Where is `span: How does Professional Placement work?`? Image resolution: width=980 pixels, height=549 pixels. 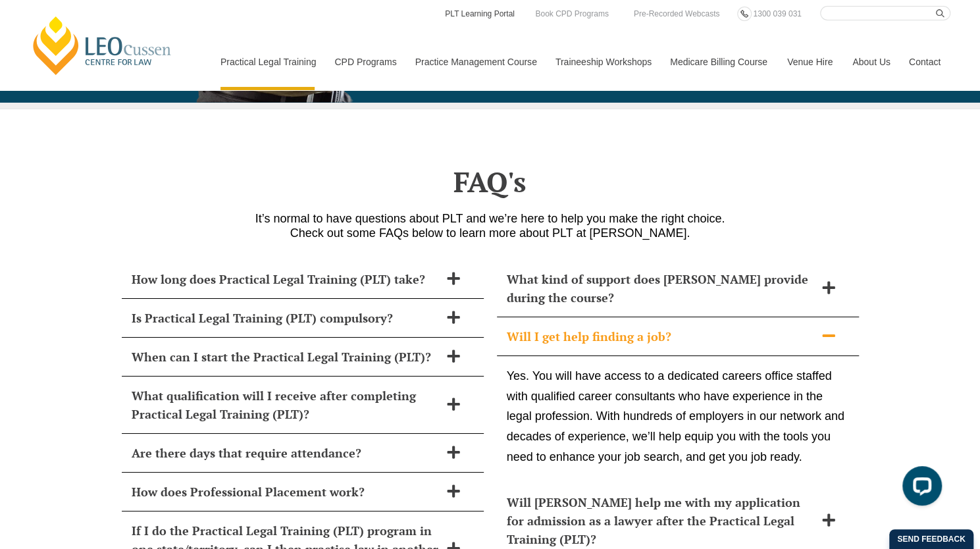
span: How does Professional Placement work? is located at coordinates (286, 492).